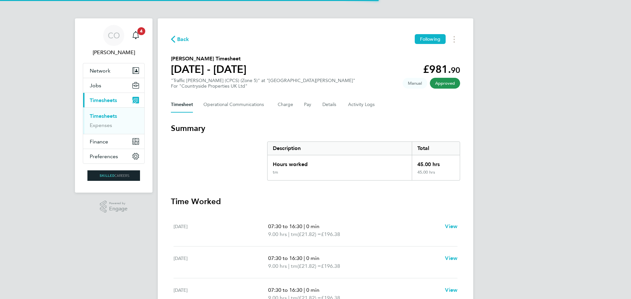  I want to click on h3: Time Worked, so click(315, 202).